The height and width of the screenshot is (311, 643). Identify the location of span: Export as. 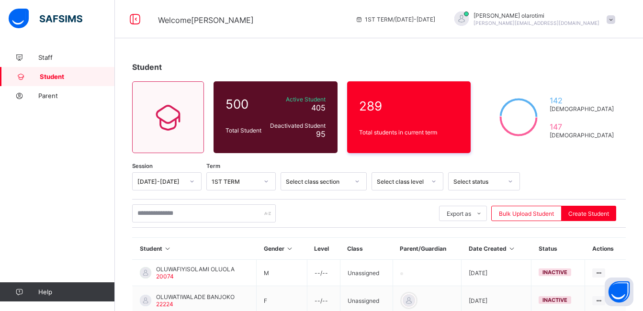
(459, 214).